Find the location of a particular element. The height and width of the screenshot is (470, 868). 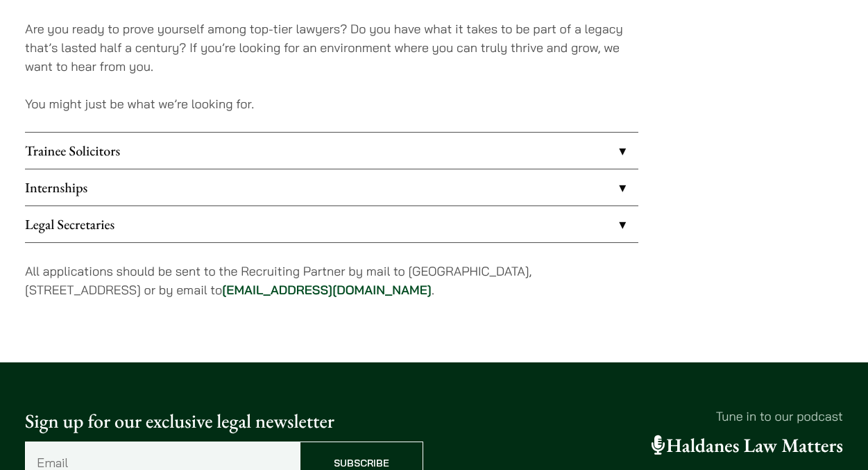

a: Trainee Solicitors is located at coordinates (332, 150).